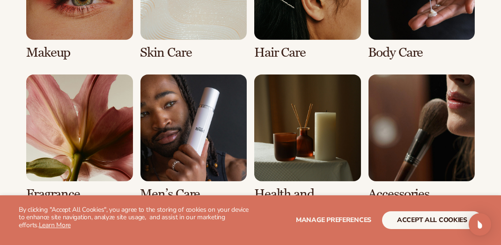  Describe the element at coordinates (194, 138) in the screenshot. I see `div: 6 / 8` at that location.